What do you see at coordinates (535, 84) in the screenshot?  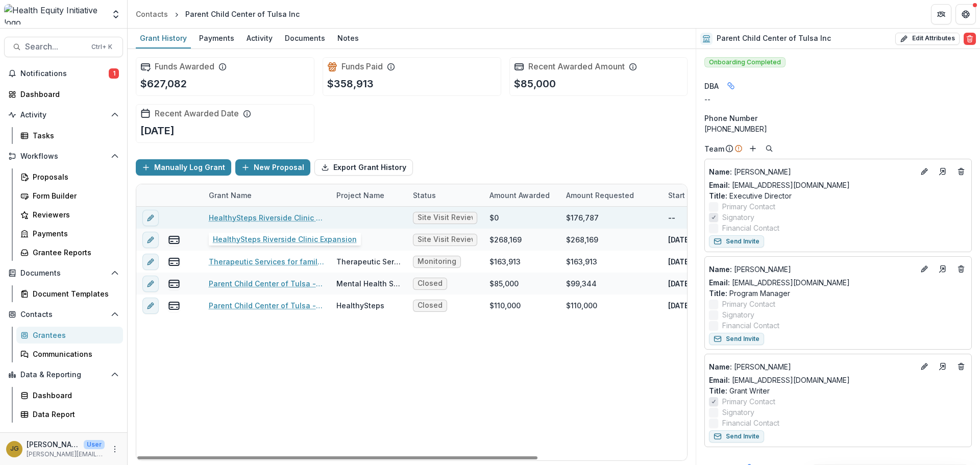 I see `p: $85,000` at bounding box center [535, 84].